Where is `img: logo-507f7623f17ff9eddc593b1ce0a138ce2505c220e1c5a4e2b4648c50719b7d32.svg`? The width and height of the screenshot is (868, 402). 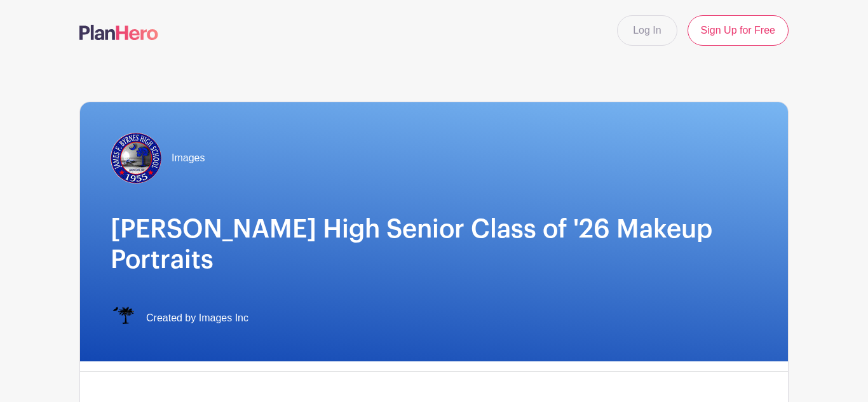 img: logo-507f7623f17ff9eddc593b1ce0a138ce2505c220e1c5a4e2b4648c50719b7d32.svg is located at coordinates (119, 33).